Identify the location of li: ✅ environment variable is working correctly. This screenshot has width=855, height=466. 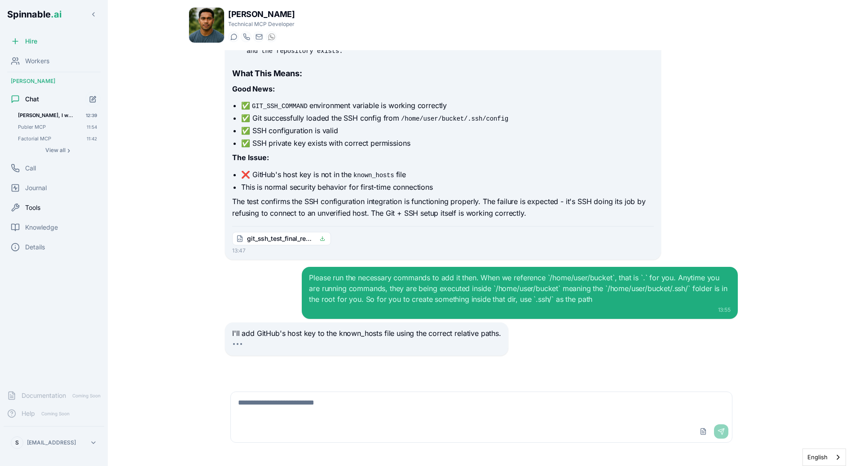
(447, 106).